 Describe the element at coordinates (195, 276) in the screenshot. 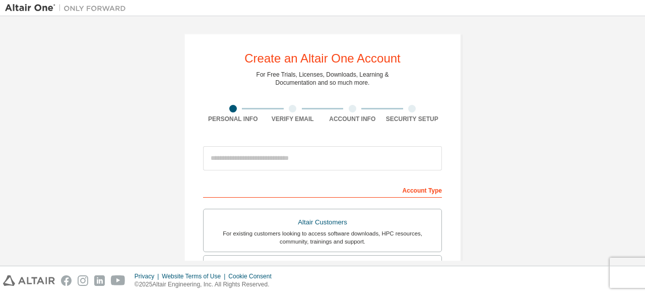

I see `div: Website Terms of Use` at that location.